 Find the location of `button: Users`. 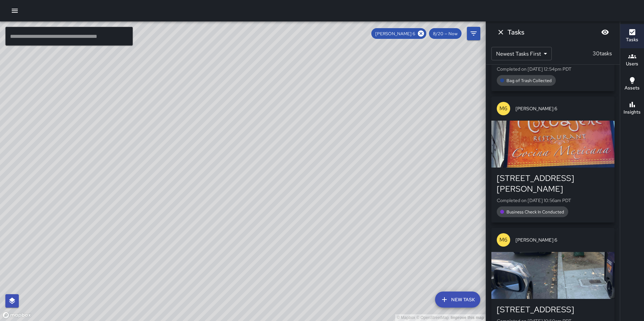

button: Users is located at coordinates (632, 61).